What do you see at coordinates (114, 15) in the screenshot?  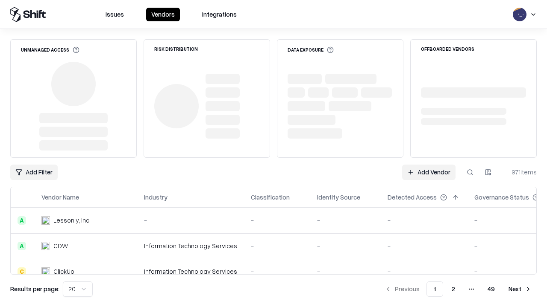 I see `button: Issues` at bounding box center [114, 15].